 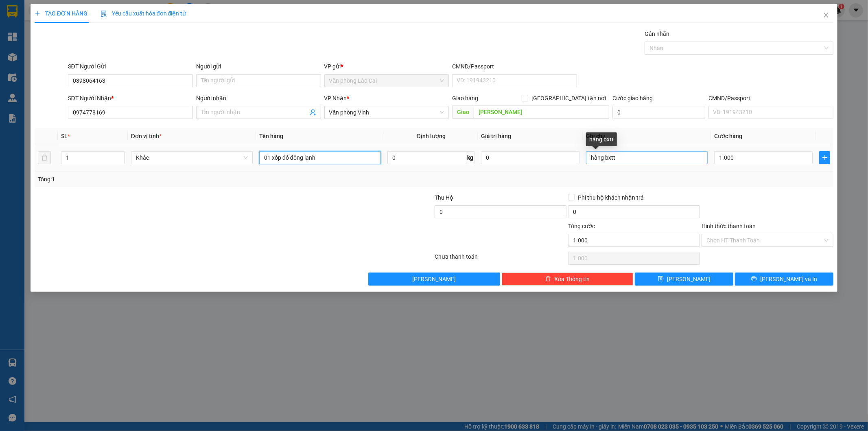 What do you see at coordinates (465, 98) in the screenshot?
I see `span: Giao hàng` at bounding box center [465, 98].